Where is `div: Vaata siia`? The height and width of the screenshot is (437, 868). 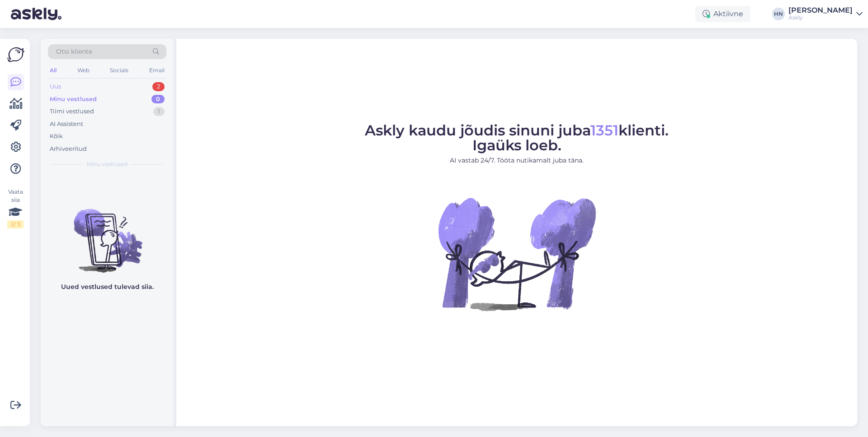
div: Vaata siia is located at coordinates (16, 208).